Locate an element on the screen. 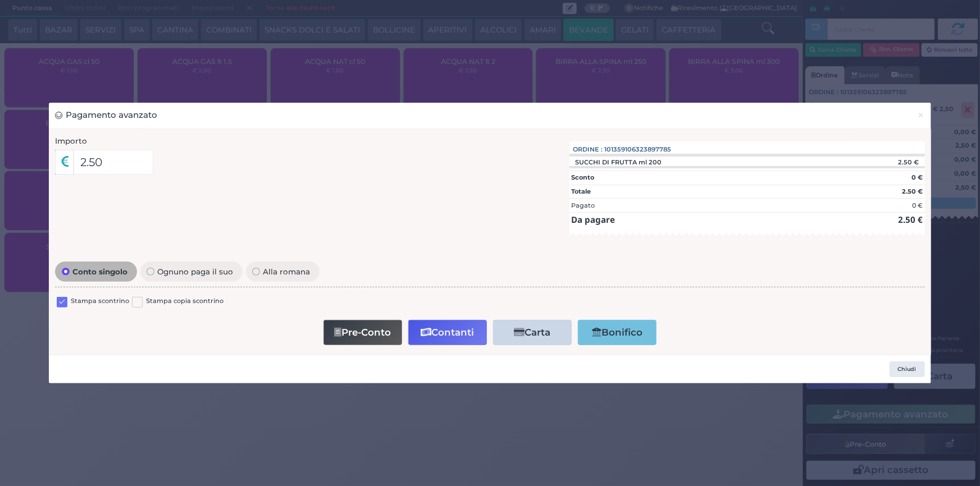 The image size is (980, 486). span: Alla romana is located at coordinates (286, 271).